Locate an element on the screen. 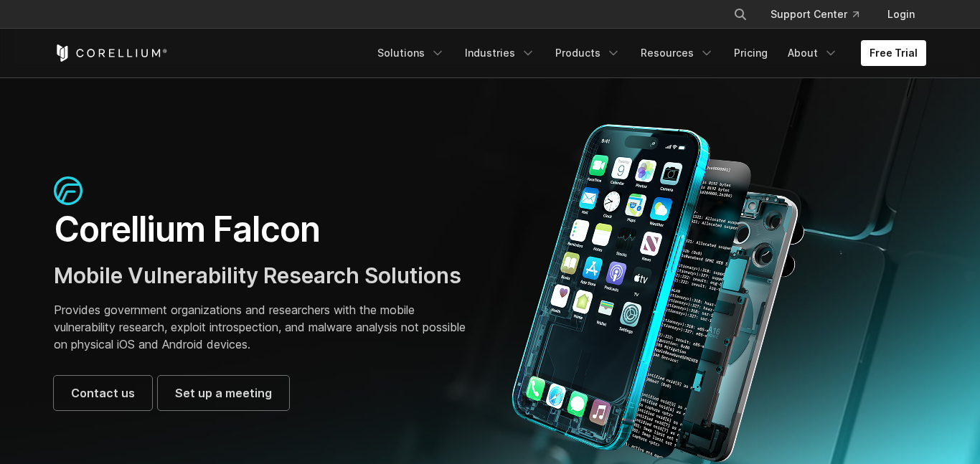 The height and width of the screenshot is (464, 980). a: Resources is located at coordinates (677, 53).